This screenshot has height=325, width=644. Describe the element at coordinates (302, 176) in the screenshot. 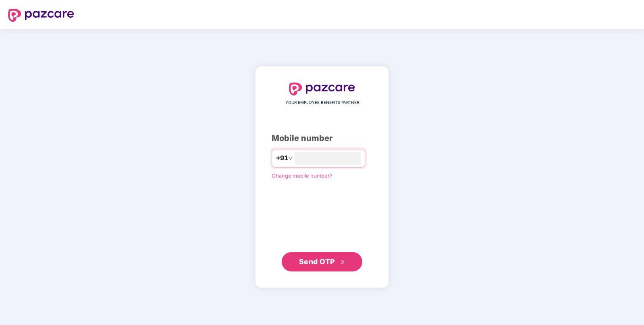

I see `a: Change mobile number?` at that location.